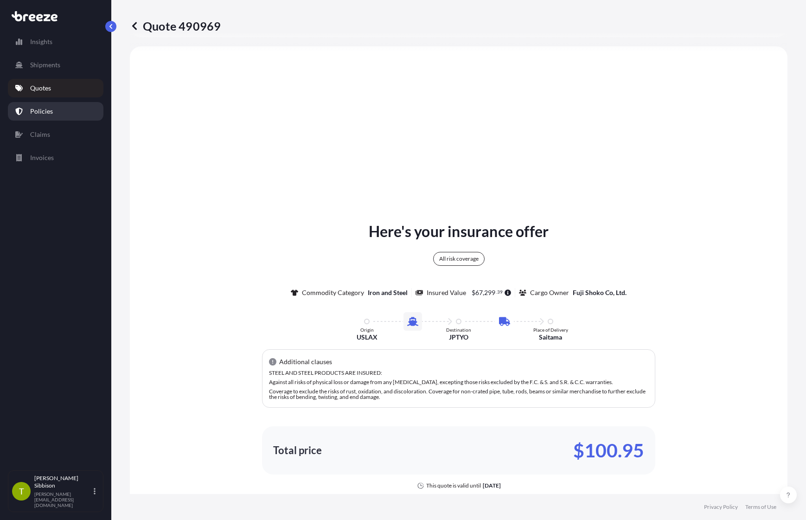 The image size is (806, 520). What do you see at coordinates (367, 337) in the screenshot?
I see `p: USLAX` at bounding box center [367, 337].